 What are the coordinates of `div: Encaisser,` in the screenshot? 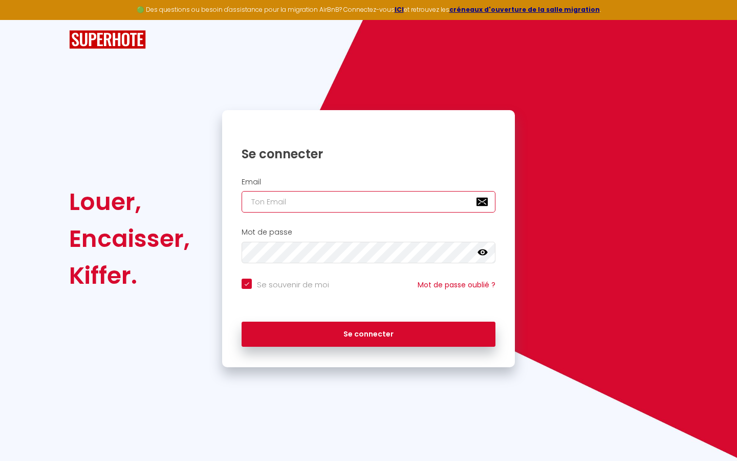 It's located at (130, 239).